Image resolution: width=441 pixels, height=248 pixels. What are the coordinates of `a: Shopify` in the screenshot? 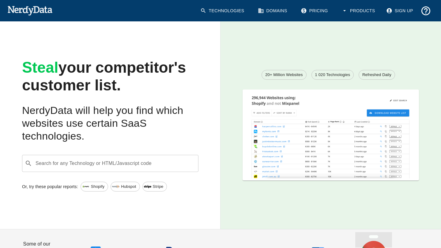 It's located at (94, 187).